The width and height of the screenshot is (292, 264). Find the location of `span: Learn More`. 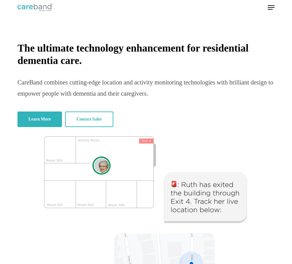

span: Learn More is located at coordinates (39, 119).